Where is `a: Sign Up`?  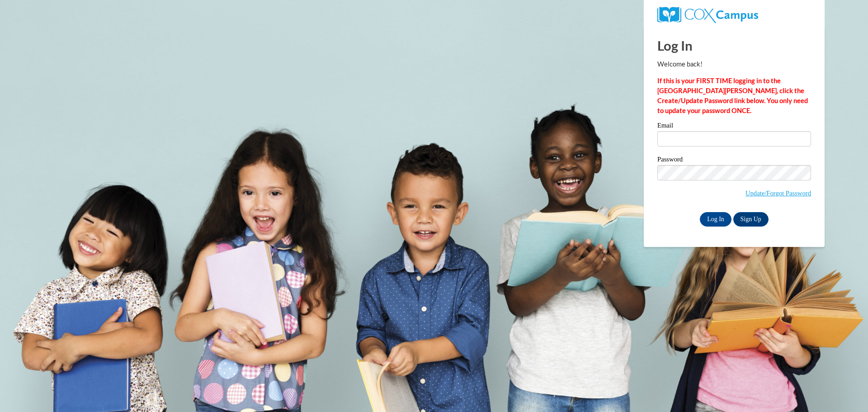 a: Sign Up is located at coordinates (751, 219).